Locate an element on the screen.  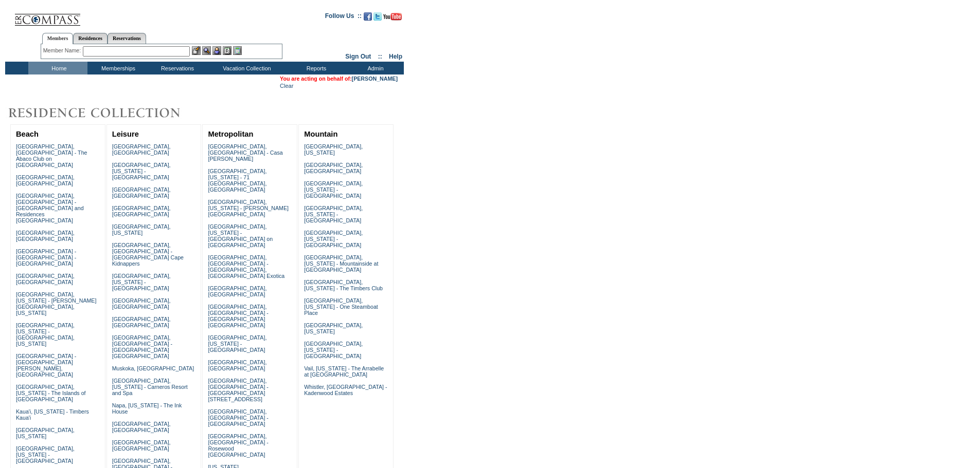
a: Sign Out is located at coordinates (358, 57).